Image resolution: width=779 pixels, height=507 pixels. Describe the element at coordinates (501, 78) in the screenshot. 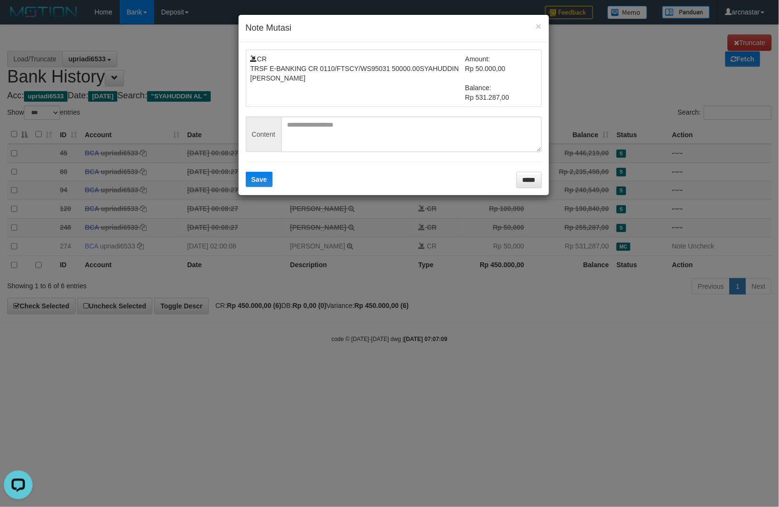

I see `td: Amount: Rp 50.000,00 Balance: Rp 531.287,00` at that location.